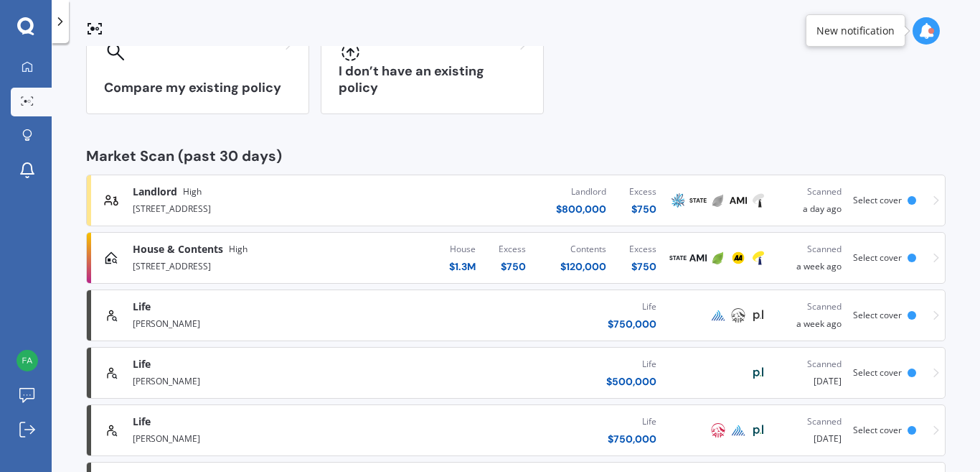  Describe the element at coordinates (462, 249) in the screenshot. I see `div: House` at that location.